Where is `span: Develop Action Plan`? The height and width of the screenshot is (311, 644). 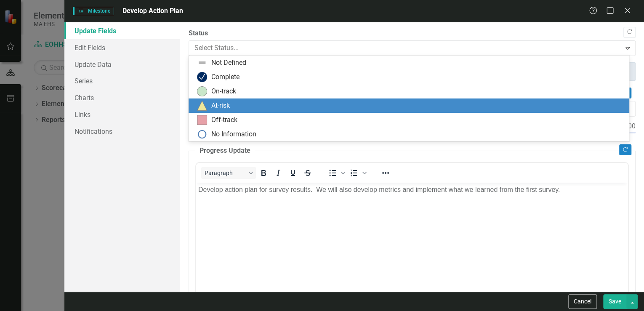
span: Develop Action Plan is located at coordinates (153, 11).